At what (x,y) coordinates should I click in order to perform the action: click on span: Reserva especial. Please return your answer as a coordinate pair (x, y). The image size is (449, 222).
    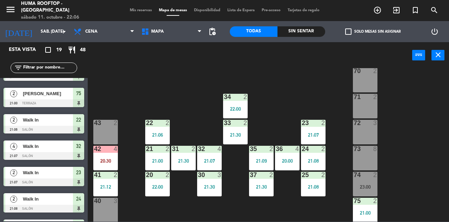
    Looking at the image, I should click on (415, 10).